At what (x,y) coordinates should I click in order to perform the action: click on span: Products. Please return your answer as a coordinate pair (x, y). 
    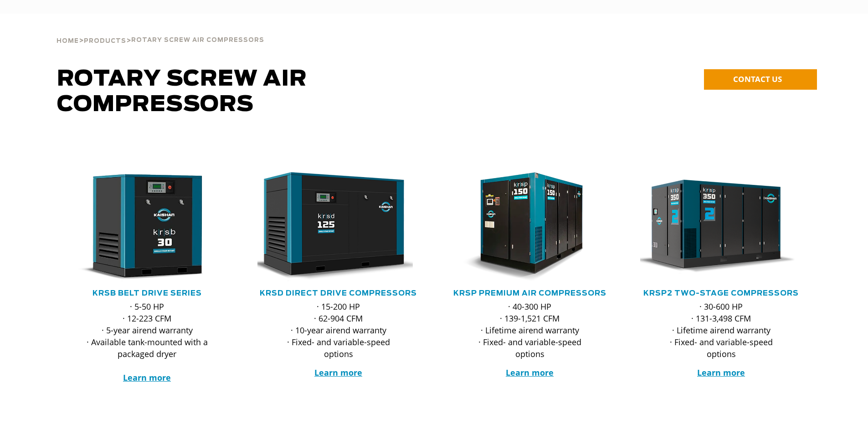
    Looking at the image, I should click on (105, 41).